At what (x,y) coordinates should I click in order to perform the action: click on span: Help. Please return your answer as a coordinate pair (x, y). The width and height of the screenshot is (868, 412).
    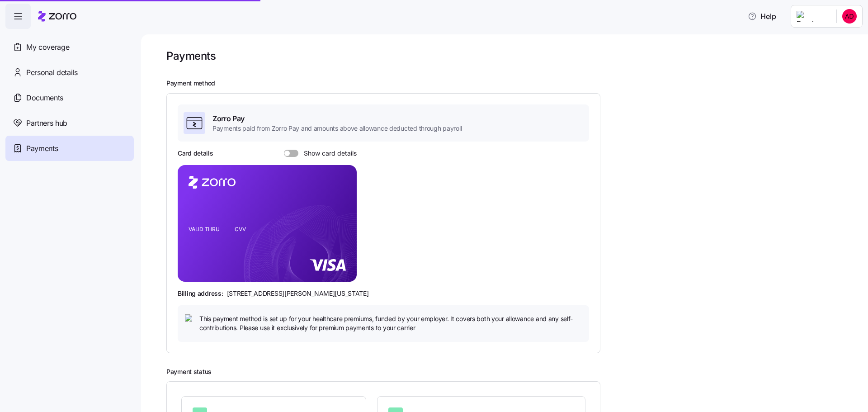
    Looking at the image, I should click on (762, 17).